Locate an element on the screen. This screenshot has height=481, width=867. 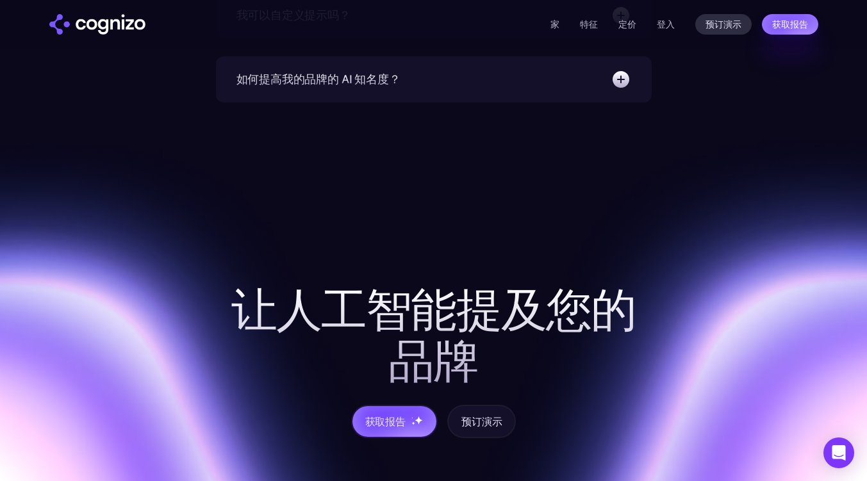
a: 获取报告 is located at coordinates (790, 24).